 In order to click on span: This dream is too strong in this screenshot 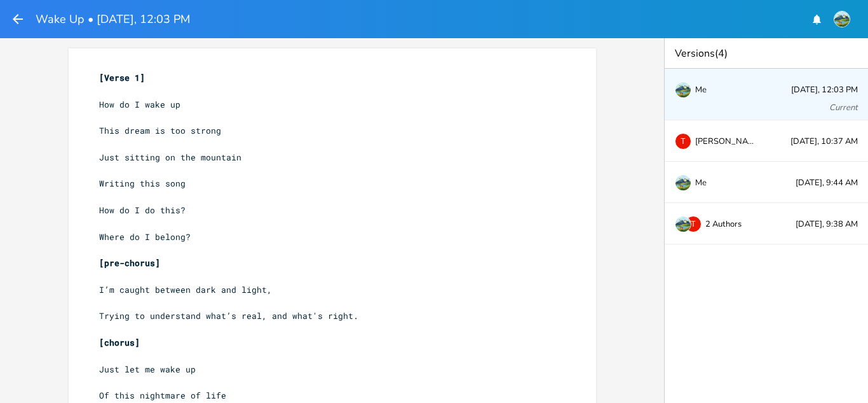, I will do `click(160, 131)`.